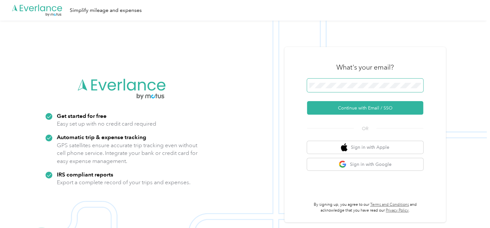  What do you see at coordinates (365, 147) in the screenshot?
I see `button: apple logoSign in with Apple` at bounding box center [365, 147].